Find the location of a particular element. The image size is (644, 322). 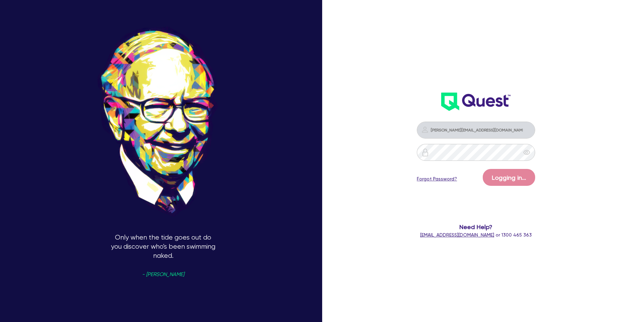

span: eye is located at coordinates (527, 152).